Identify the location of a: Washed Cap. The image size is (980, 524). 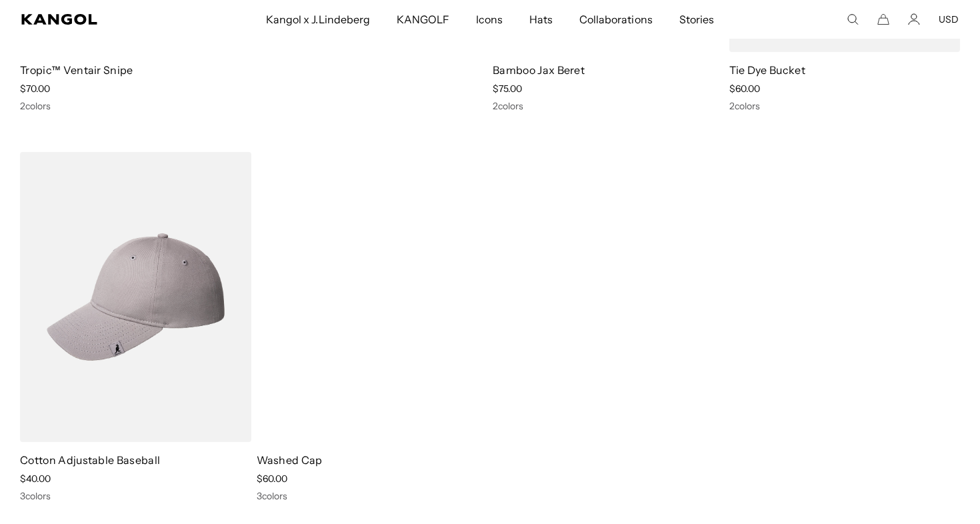
(290, 460).